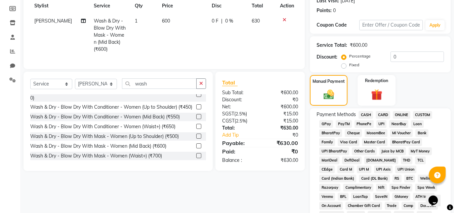  Describe the element at coordinates (136, 21) in the screenshot. I see `span: 1` at that location.